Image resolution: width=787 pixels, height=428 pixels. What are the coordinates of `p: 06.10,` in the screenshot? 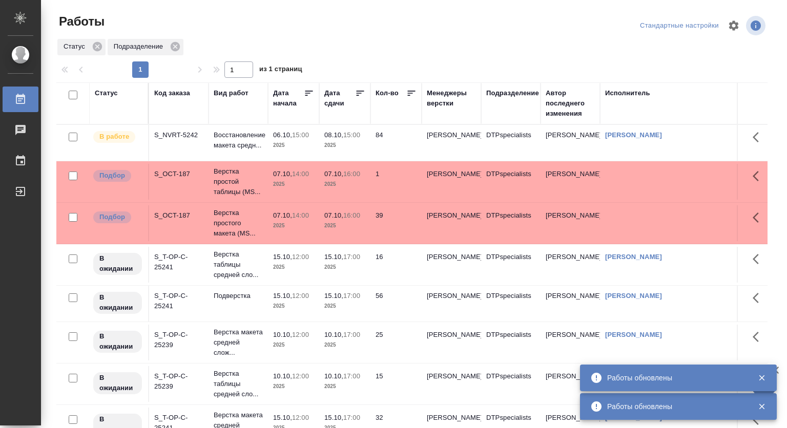 It's located at (282, 135).